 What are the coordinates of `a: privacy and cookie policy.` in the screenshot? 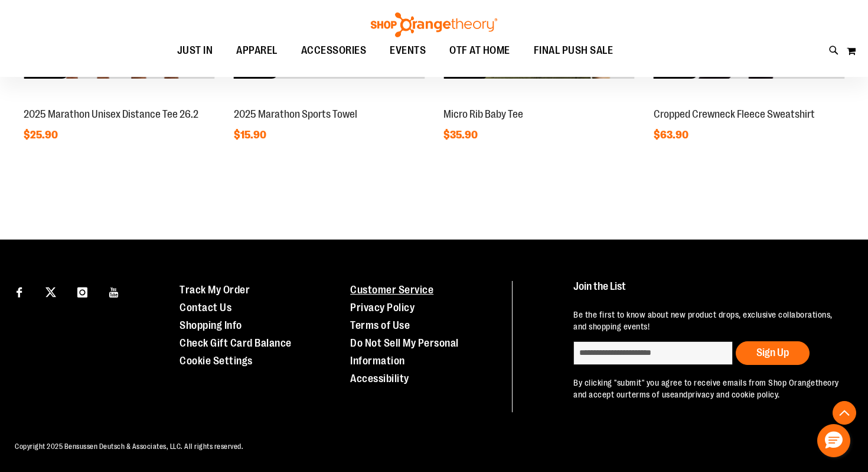 It's located at (734, 395).